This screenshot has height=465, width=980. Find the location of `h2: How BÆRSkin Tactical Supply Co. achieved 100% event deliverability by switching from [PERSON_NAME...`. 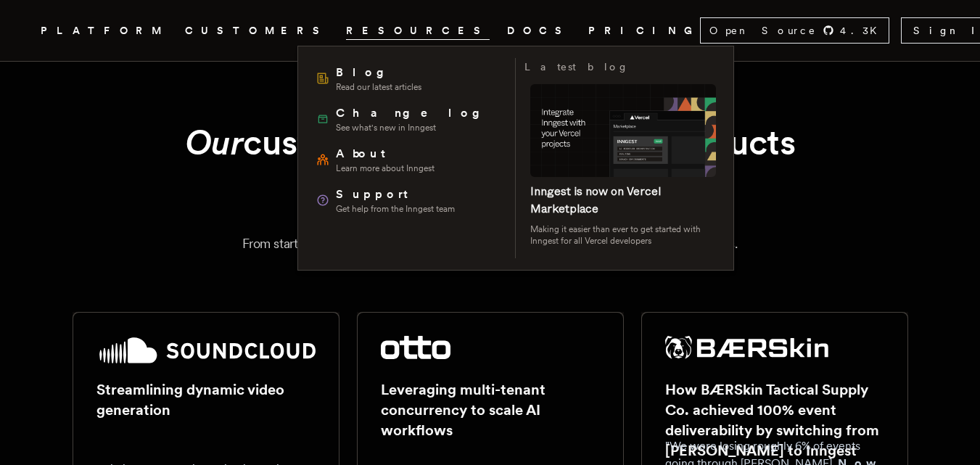

h2: How BÆRSkin Tactical Supply Co. achieved 100% event deliverability by switching from [PERSON_NAME... is located at coordinates (774, 420).